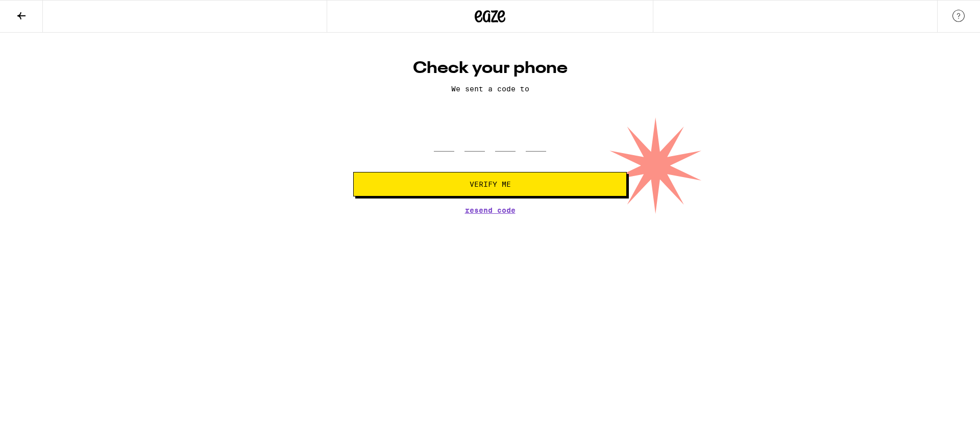 The width and height of the screenshot is (980, 422). Describe the element at coordinates (40, 11) in the screenshot. I see `span: Hi. Need any help?` at that location.